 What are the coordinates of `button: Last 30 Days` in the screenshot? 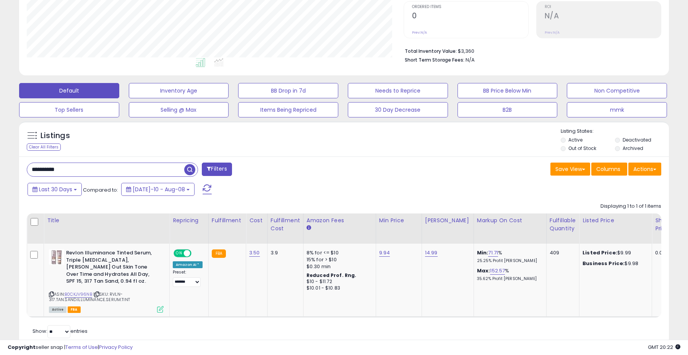 It's located at (55, 189).